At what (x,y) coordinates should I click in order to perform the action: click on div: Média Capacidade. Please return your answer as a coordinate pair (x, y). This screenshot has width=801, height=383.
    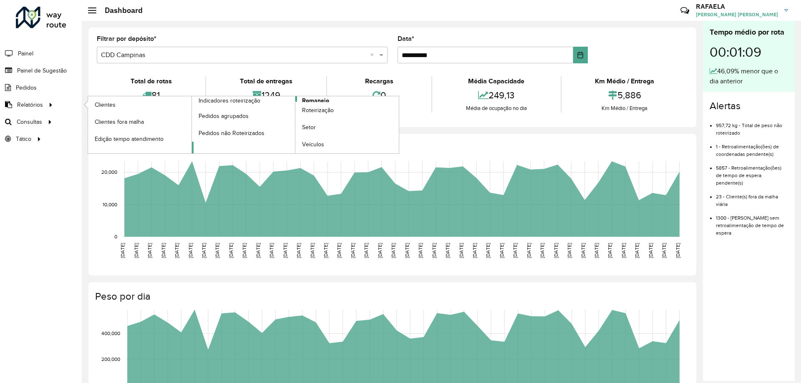
    Looking at the image, I should click on (496, 81).